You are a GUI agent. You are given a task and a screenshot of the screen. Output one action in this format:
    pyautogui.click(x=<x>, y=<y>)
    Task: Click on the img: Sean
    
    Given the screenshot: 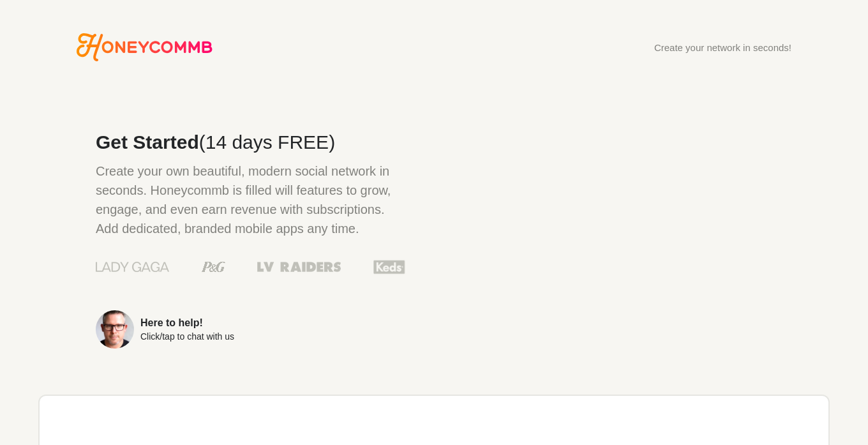 What is the action you would take?
    pyautogui.click(x=115, y=329)
    